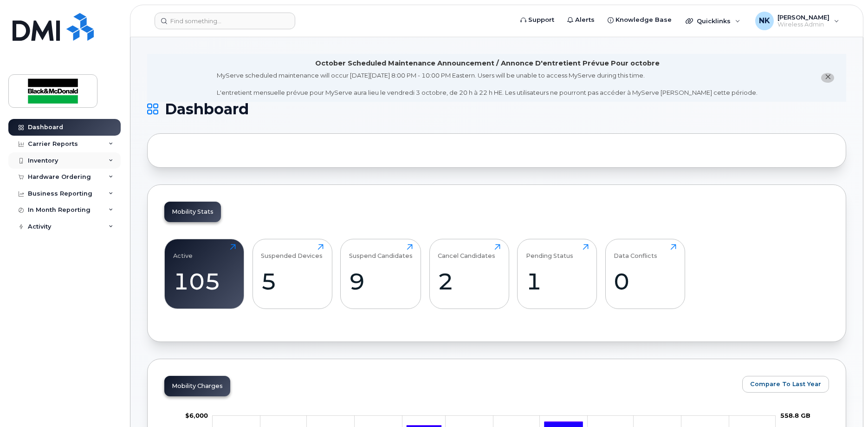  Describe the element at coordinates (557, 273) in the screenshot. I see `a: Pending Status1` at that location.